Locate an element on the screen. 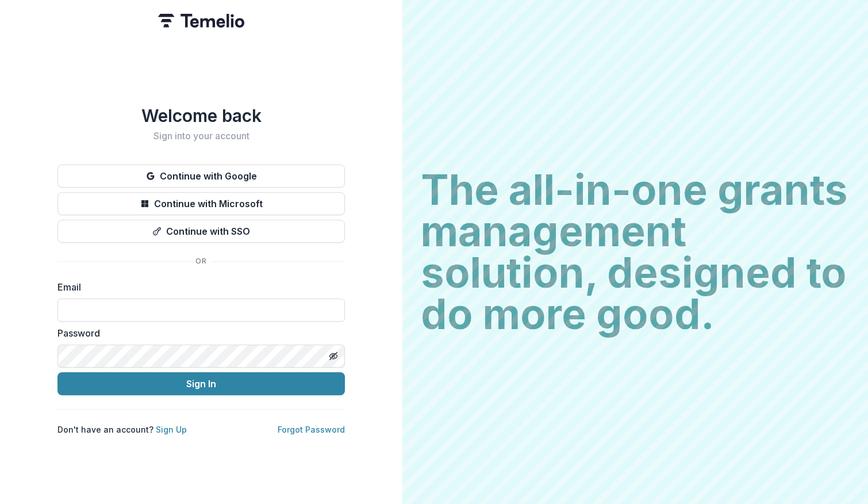 This screenshot has width=868, height=504. a: Sign Up is located at coordinates (171, 429).